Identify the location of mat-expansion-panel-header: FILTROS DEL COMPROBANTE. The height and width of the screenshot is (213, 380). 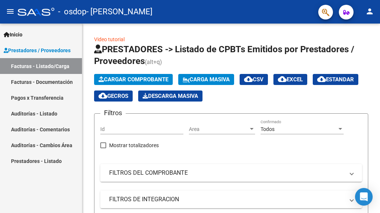
(231, 173).